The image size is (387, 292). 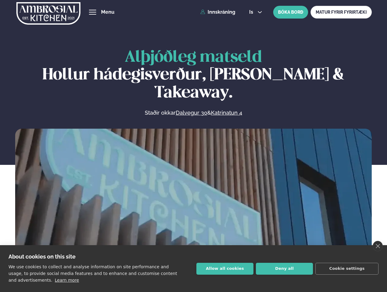 I want to click on a: Innskráning, so click(x=218, y=12).